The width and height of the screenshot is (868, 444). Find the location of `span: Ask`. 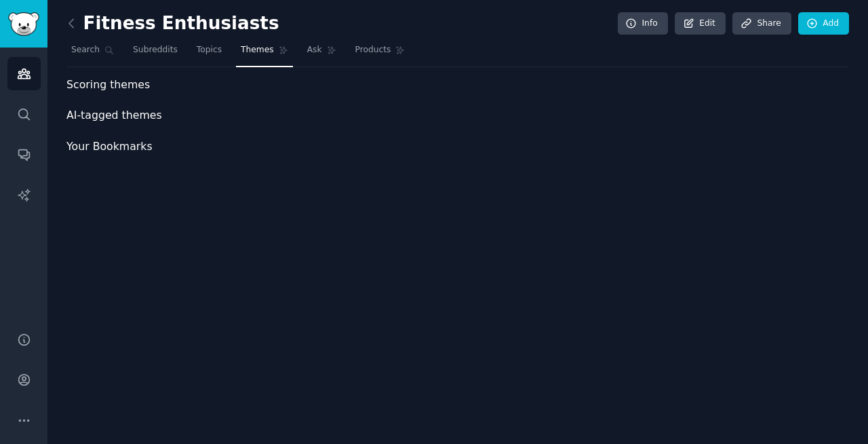

span: Ask is located at coordinates (315, 50).